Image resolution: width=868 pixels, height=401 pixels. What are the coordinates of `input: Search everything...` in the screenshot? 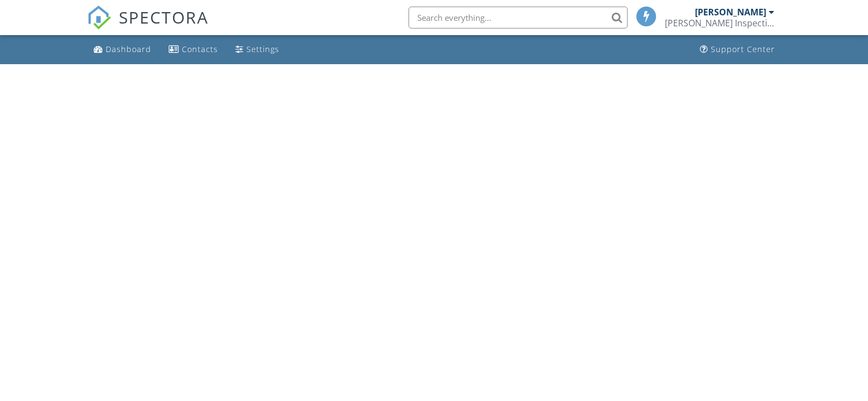 It's located at (518, 18).